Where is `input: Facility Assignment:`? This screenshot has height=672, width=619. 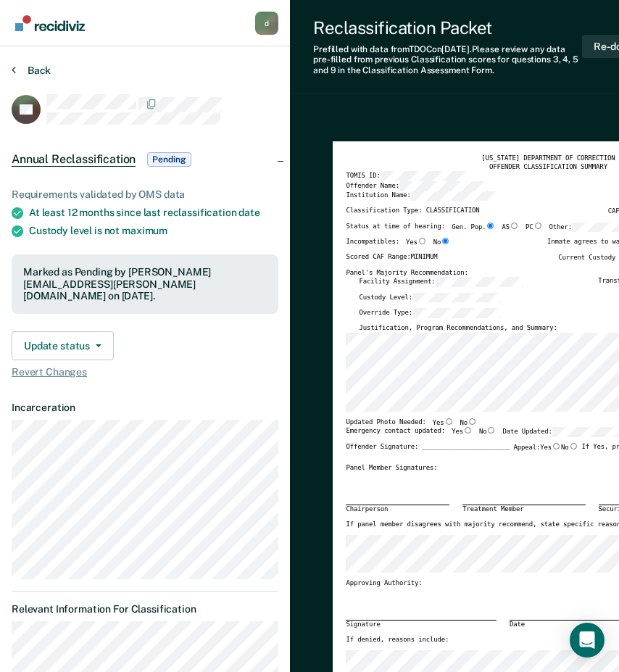
input: Facility Assignment: is located at coordinates (480, 282).